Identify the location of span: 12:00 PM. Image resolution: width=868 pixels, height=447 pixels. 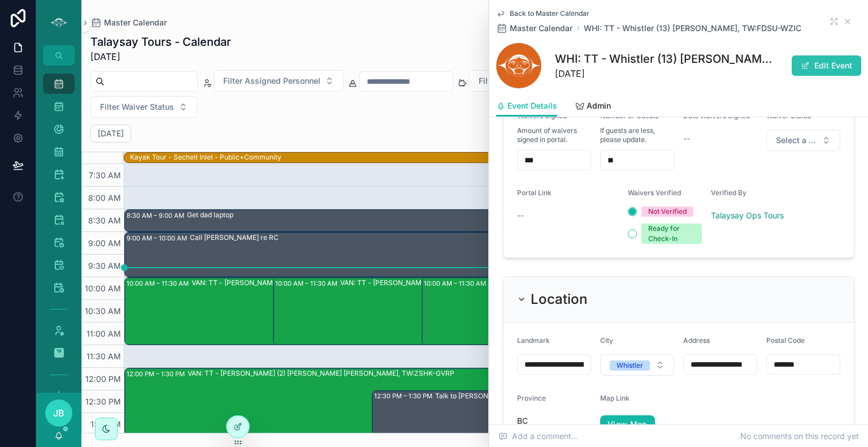
(103, 379).